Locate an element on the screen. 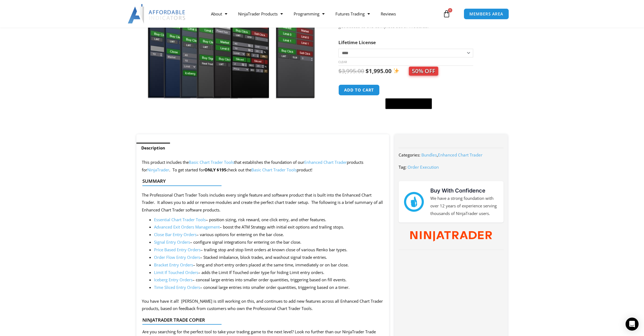 Image resolution: width=644 pixels, height=336 pixels. a: Time Sliced Entry Orders is located at coordinates (177, 287).